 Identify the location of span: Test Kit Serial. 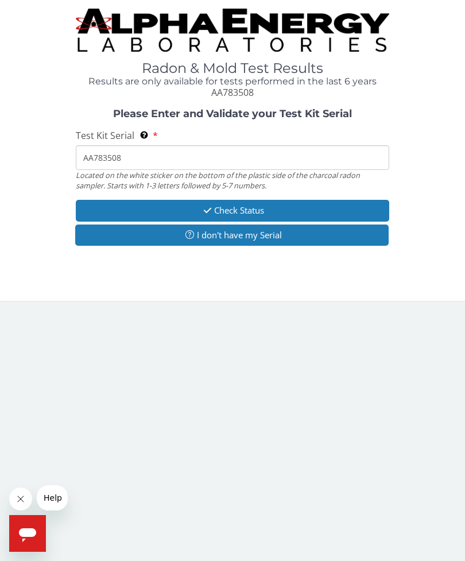
(105, 136).